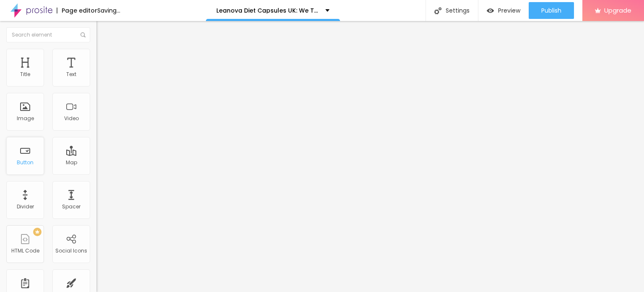  What do you see at coordinates (71, 119) in the screenshot?
I see `div: Video` at bounding box center [71, 119].